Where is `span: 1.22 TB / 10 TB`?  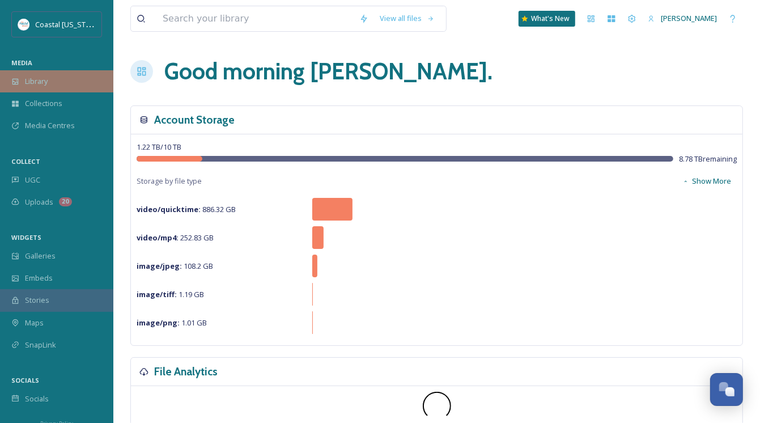
span: 1.22 TB / 10 TB is located at coordinates (159, 147).